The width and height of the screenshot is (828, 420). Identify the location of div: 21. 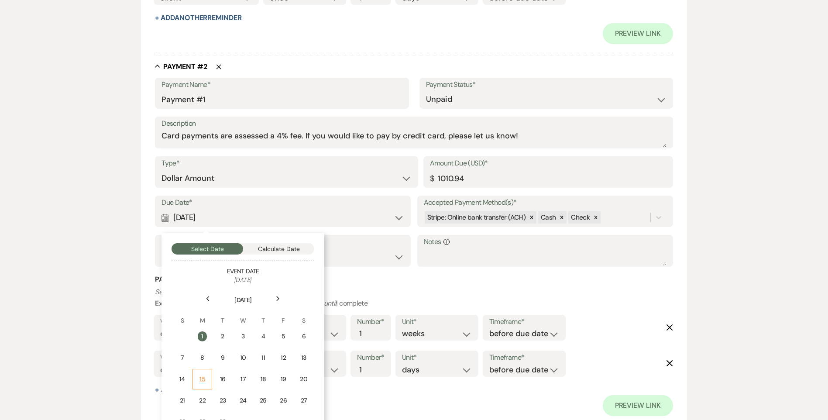
(182, 400).